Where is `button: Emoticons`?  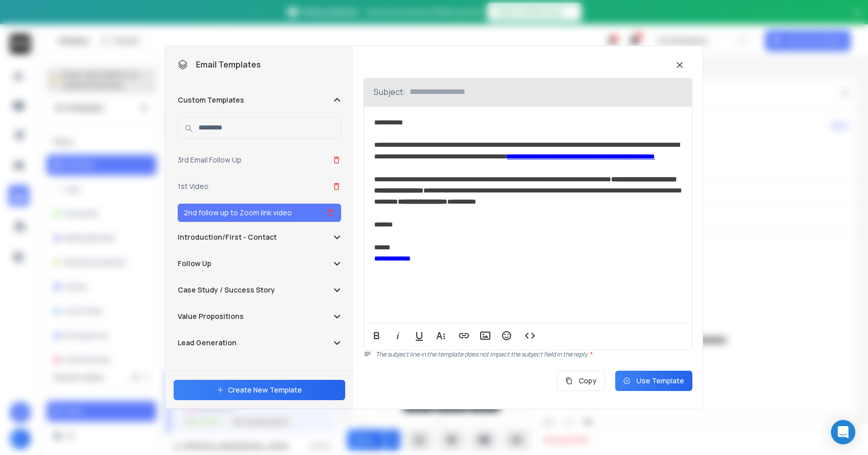
button: Emoticons is located at coordinates (507, 336).